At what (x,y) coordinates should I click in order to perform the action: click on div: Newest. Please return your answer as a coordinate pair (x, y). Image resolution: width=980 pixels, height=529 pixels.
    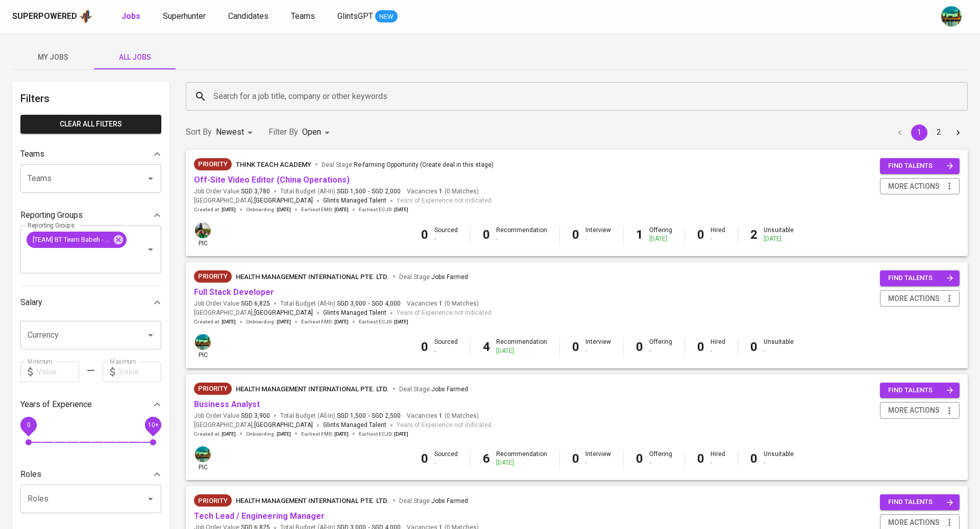
    Looking at the image, I should click on (236, 132).